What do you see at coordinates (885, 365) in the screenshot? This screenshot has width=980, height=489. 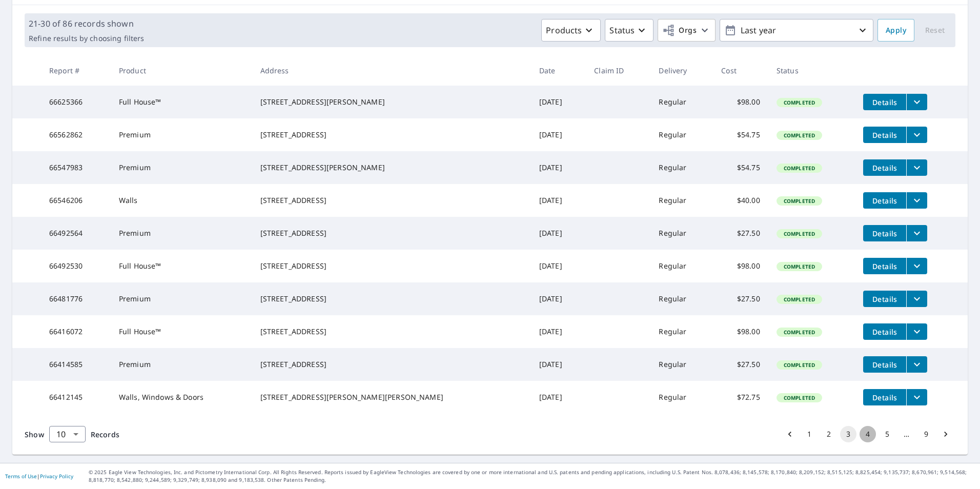 I see `button: detailsBtn-66414585` at bounding box center [885, 365].